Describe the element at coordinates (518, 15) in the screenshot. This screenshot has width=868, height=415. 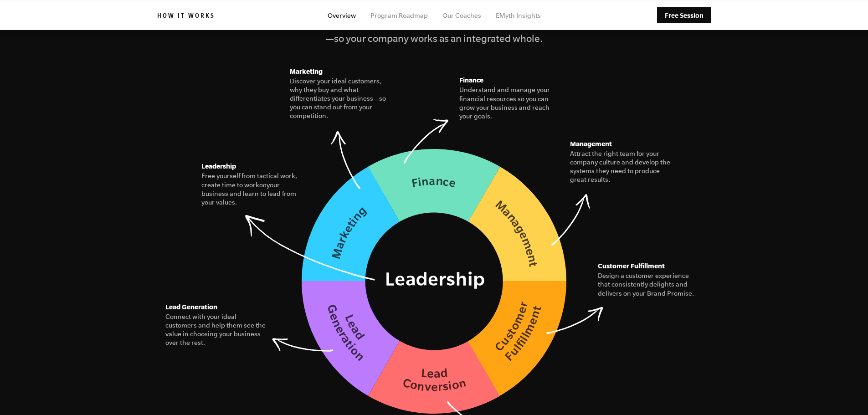
I see `a: EMyth Insights` at that location.